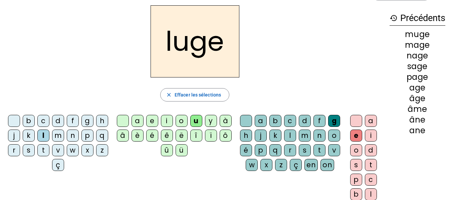 The height and width of the screenshot is (200, 456). What do you see at coordinates (418, 131) in the screenshot?
I see `div: ane` at bounding box center [418, 131].